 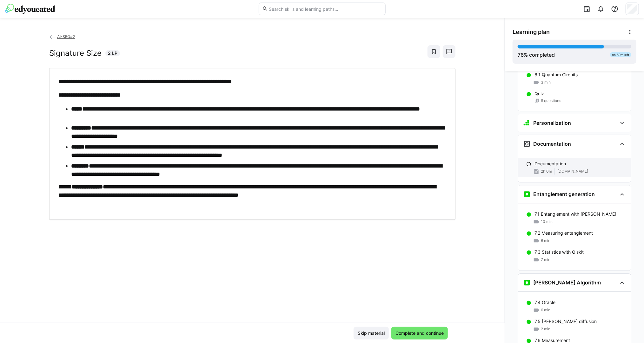 I want to click on span: 2 min, so click(x=546, y=329).